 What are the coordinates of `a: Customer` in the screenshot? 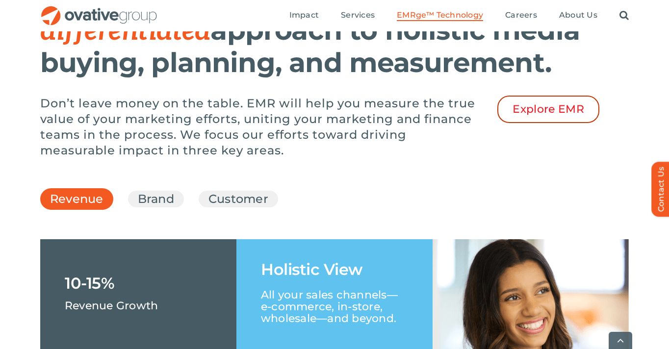 It's located at (238, 199).